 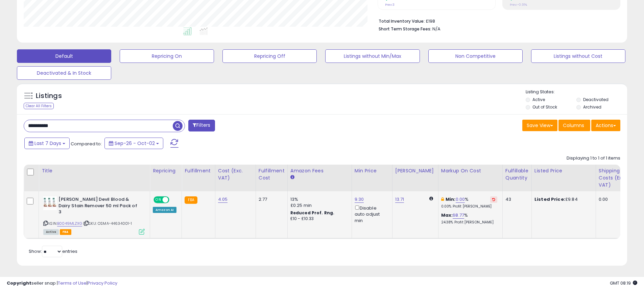 What do you see at coordinates (107, 223) in the screenshot?
I see `span: | SKU: OSMA-44634001-1` at bounding box center [107, 223].